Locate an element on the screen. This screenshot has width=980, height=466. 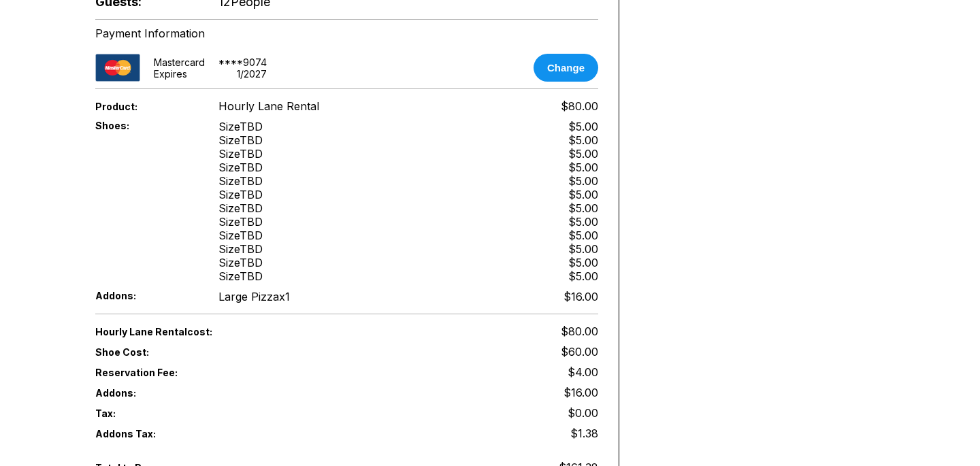
span: Tax: is located at coordinates (146, 413).